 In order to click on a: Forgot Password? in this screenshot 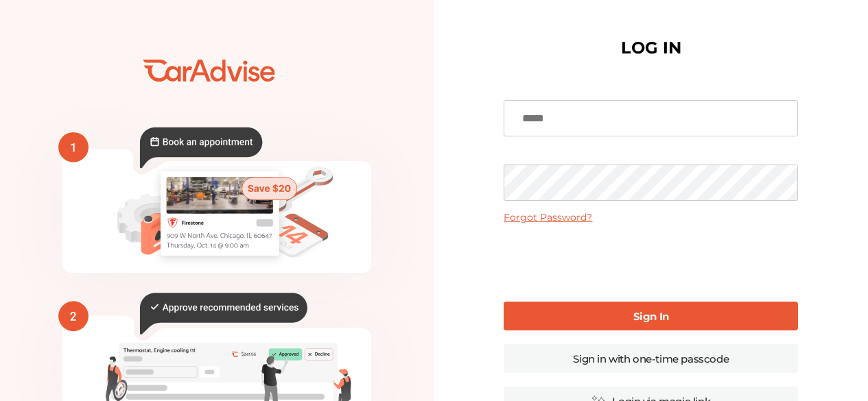, I will do `click(547, 218)`.